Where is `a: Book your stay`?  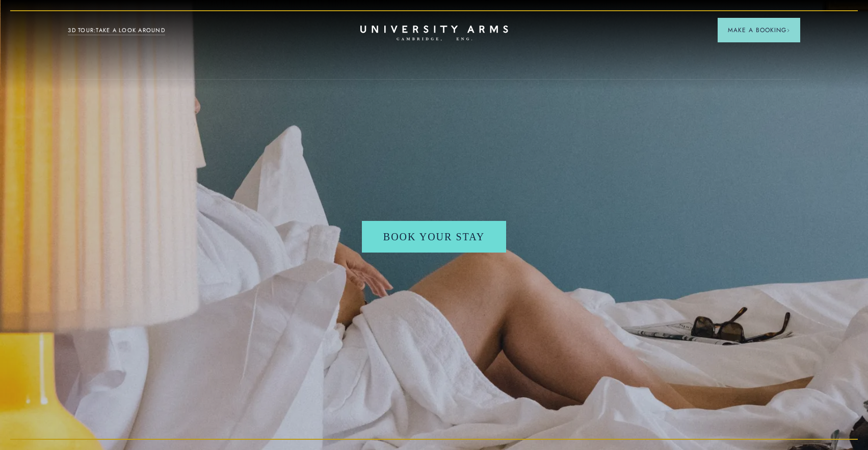
a: Book your stay is located at coordinates (433, 237).